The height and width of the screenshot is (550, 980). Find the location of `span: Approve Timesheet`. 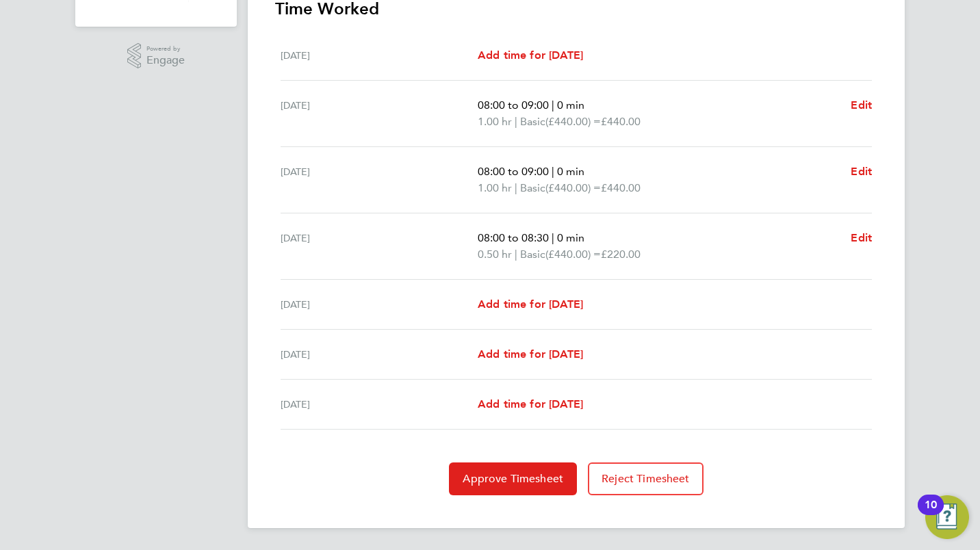

span: Approve Timesheet is located at coordinates (513, 479).